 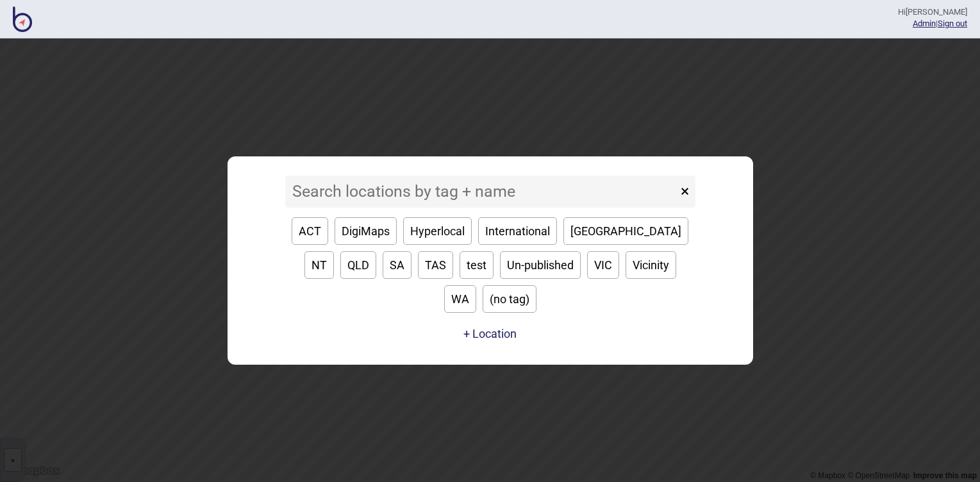 What do you see at coordinates (953, 23) in the screenshot?
I see `button: Sign out` at bounding box center [953, 23].